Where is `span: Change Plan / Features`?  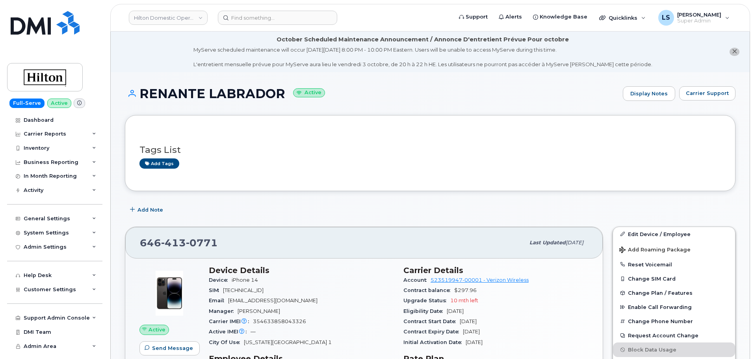 span: Change Plan / Features is located at coordinates (660, 293).